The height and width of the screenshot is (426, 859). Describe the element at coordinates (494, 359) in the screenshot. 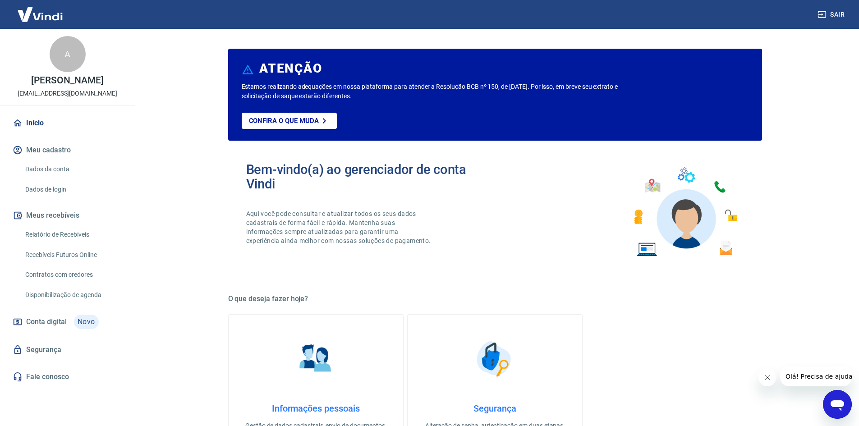

I see `img: Segurança` at that location.